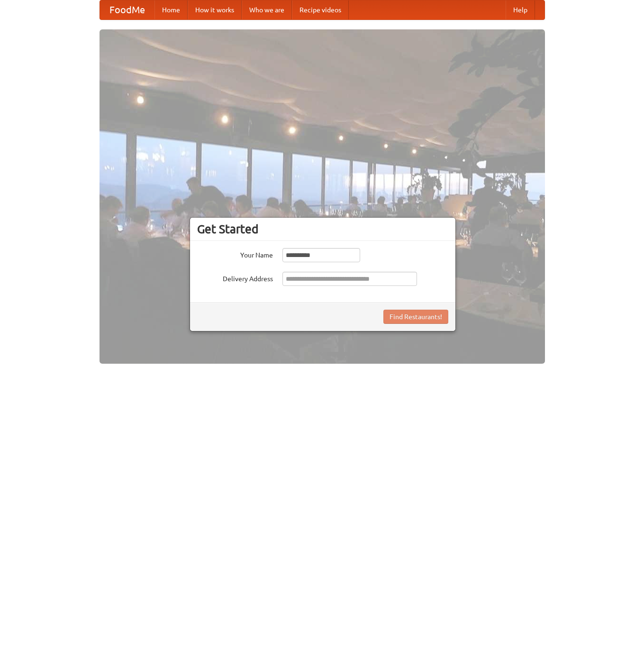 This screenshot has width=644, height=671. Describe the element at coordinates (323, 229) in the screenshot. I see `h3: Get Started` at that location.